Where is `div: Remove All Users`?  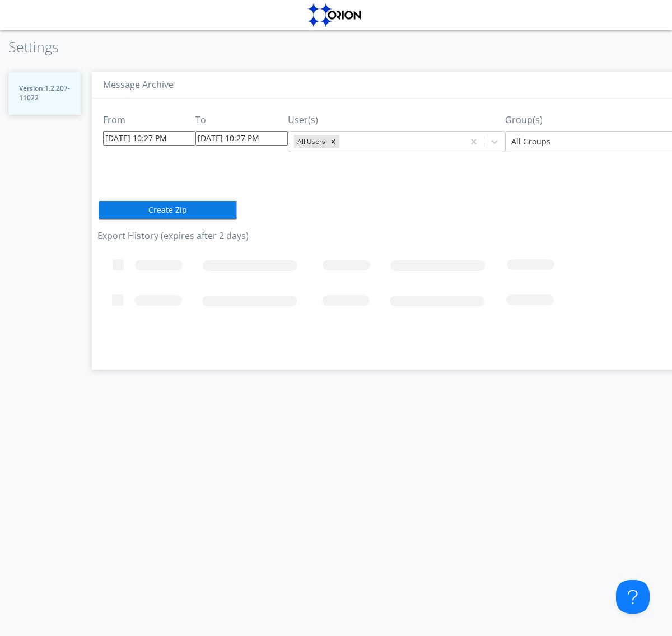
div: Remove All Users is located at coordinates (333, 141).